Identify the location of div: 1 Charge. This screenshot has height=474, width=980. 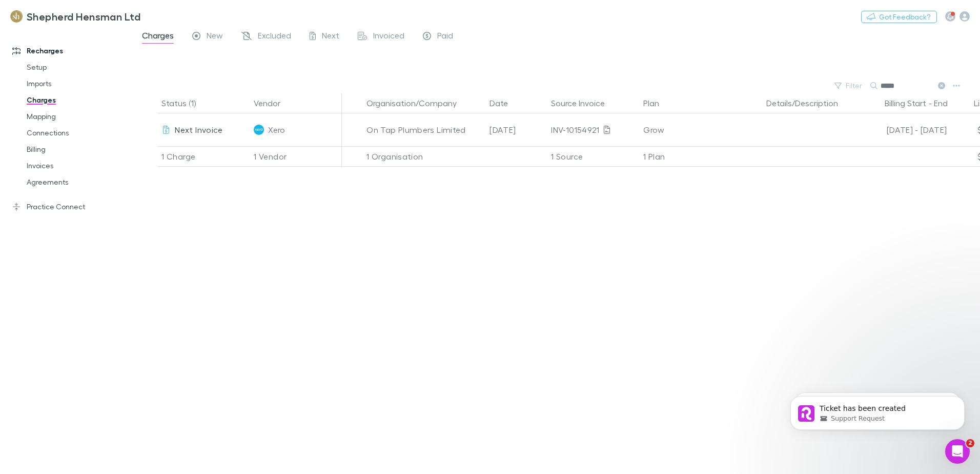
(204, 157).